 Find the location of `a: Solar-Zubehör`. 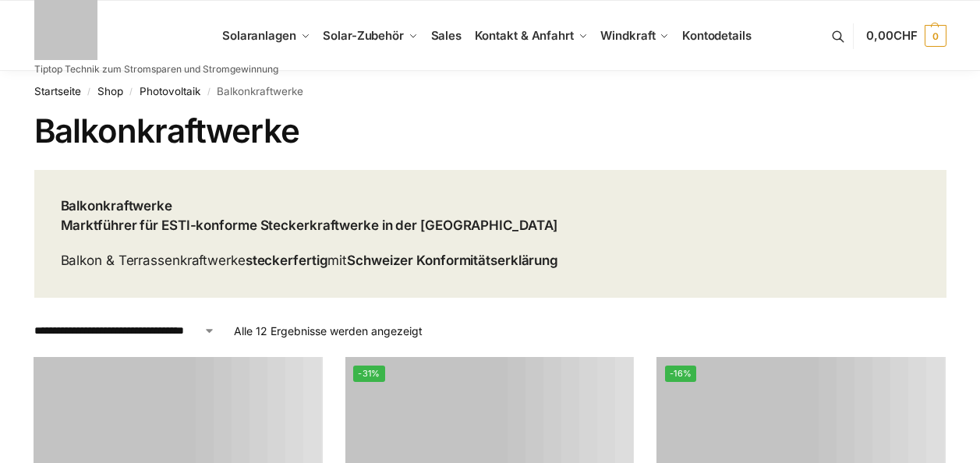

a: Solar-Zubehör is located at coordinates (370, 36).